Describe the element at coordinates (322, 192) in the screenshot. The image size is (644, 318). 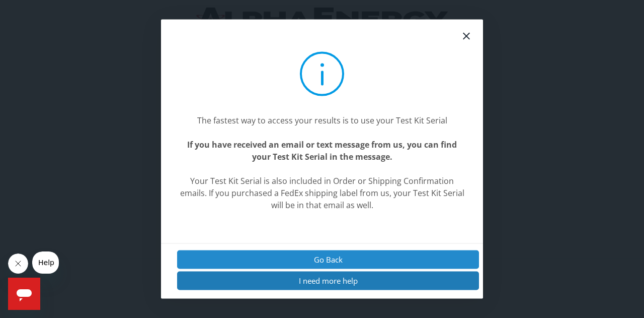
I see `center: Your Test Kit Serial is also included in Order or Shipping Confirmation emails. If you purchased ...` at that location.